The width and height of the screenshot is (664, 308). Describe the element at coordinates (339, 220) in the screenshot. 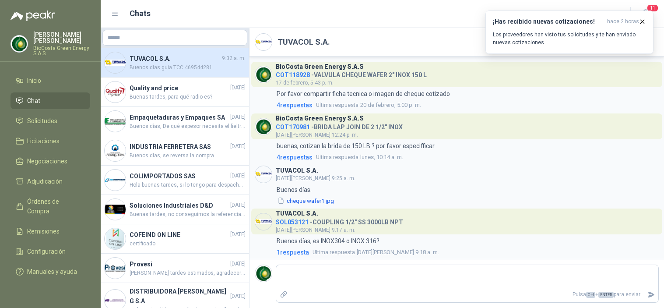

I see `h4: - COUPLING 1/2" SS 3000LB NPT` at that location.